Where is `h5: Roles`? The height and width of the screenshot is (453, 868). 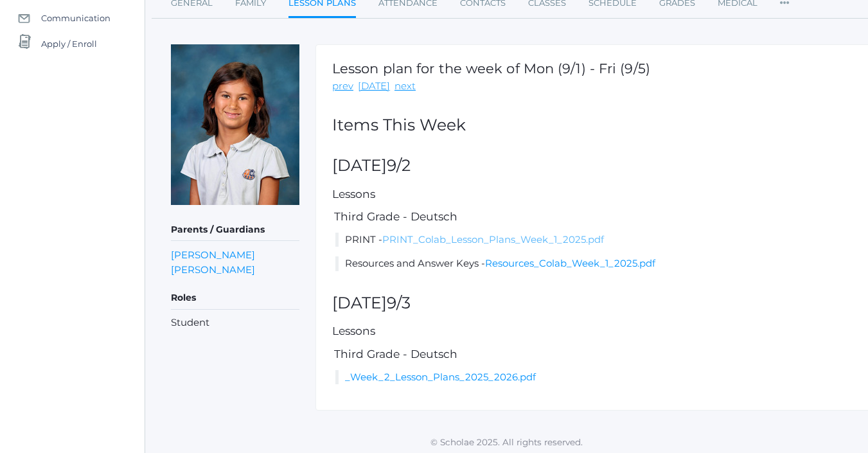 h5: Roles is located at coordinates (236, 298).